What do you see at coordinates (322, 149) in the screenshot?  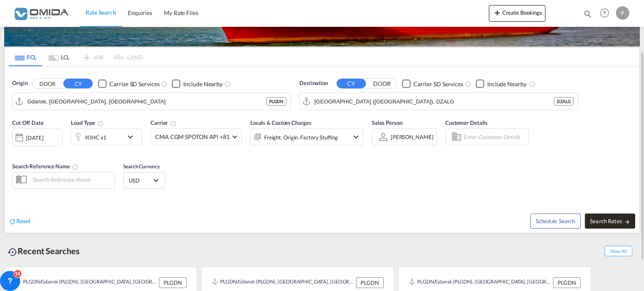 I see `div: Origin DOOR CY Checkbox No InkUnchecked: Search for CY (Container Yard) services for all selected...` at bounding box center [322, 149].